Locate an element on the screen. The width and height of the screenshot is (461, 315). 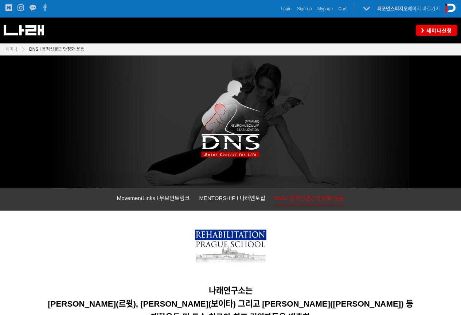
a: MovementLinks l 무브먼트링크 is located at coordinates (154, 199).